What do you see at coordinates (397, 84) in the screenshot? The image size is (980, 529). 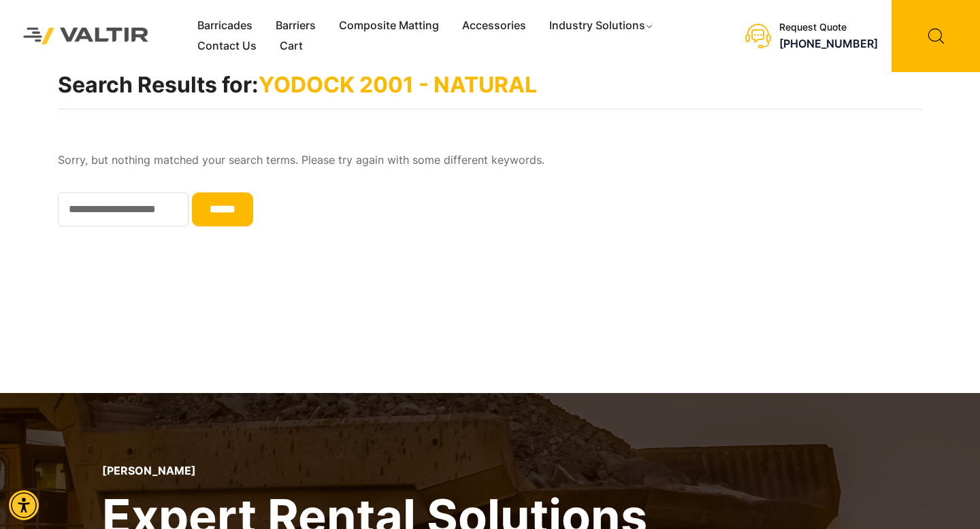 I see `span: YODOCK 2001 - NATURAL` at bounding box center [397, 84].